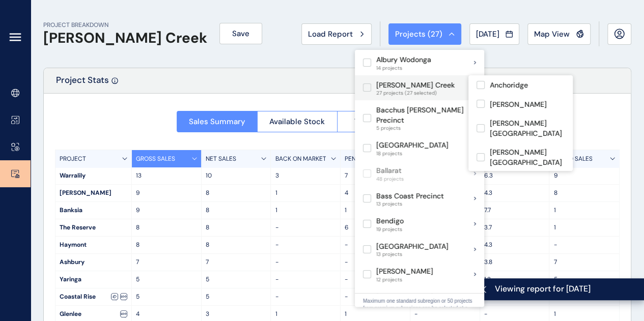 The height and width of the screenshot is (321, 644). Describe the element at coordinates (405, 280) in the screenshot. I see `span: 12 projects` at that location.